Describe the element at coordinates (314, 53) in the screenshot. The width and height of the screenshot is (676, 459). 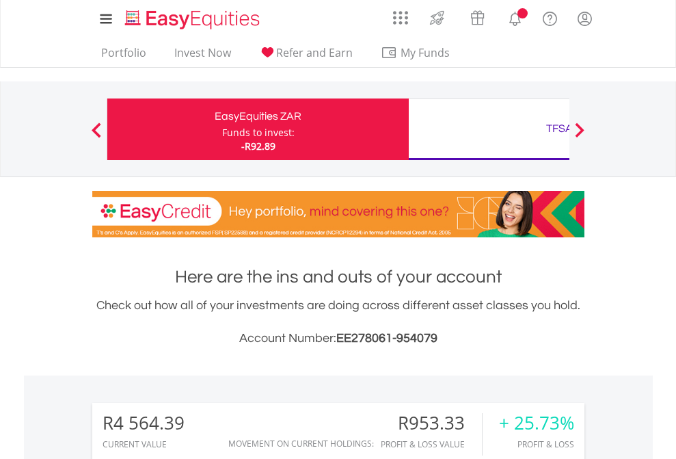
I see `span: Refer and Earn` at that location.